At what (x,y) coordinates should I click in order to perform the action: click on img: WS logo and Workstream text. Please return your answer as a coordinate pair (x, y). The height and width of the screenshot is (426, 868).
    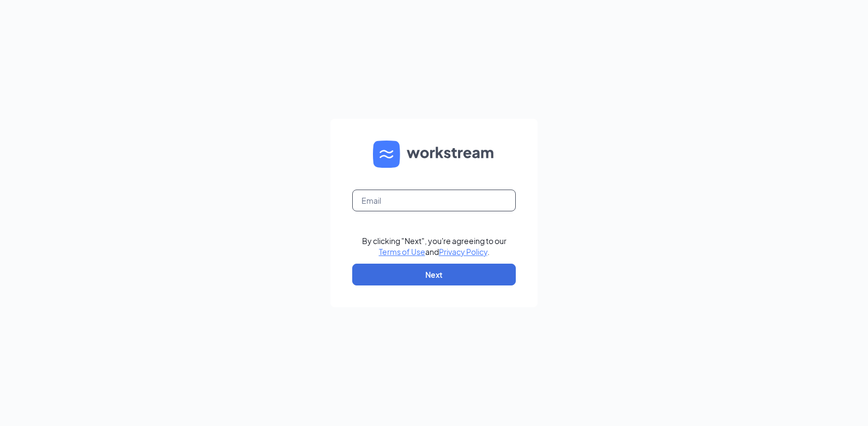
    Looking at the image, I should click on (434, 154).